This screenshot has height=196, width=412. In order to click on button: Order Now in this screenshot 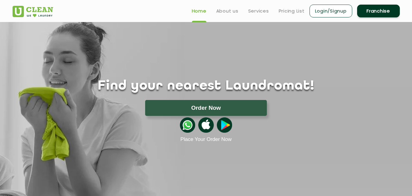, I will do `click(206, 108)`.